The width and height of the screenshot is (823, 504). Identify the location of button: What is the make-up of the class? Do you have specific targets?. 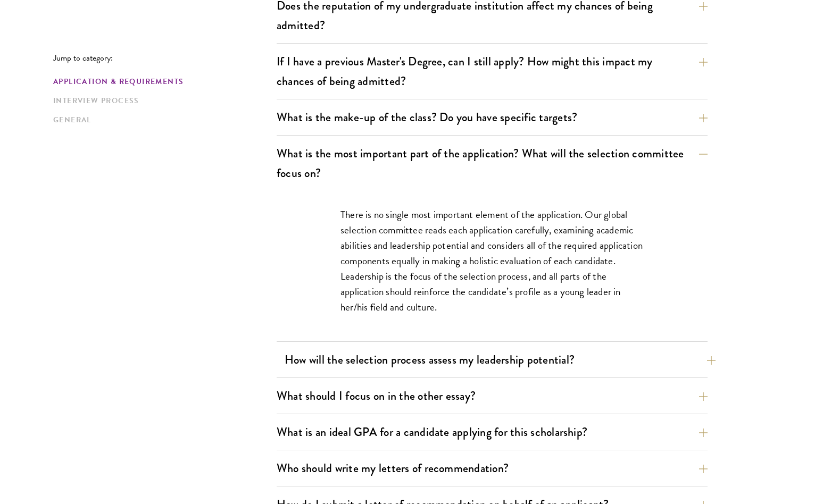
(492, 117).